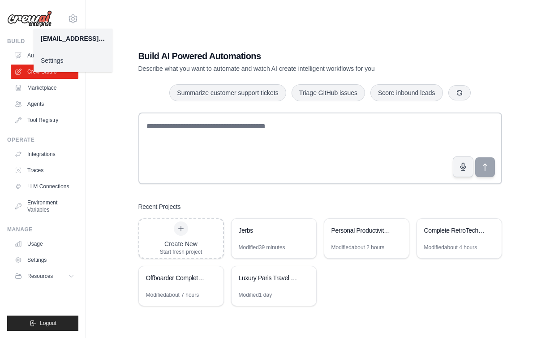  Describe the element at coordinates (227, 93) in the screenshot. I see `button: Summarize customer support tickets` at that location.